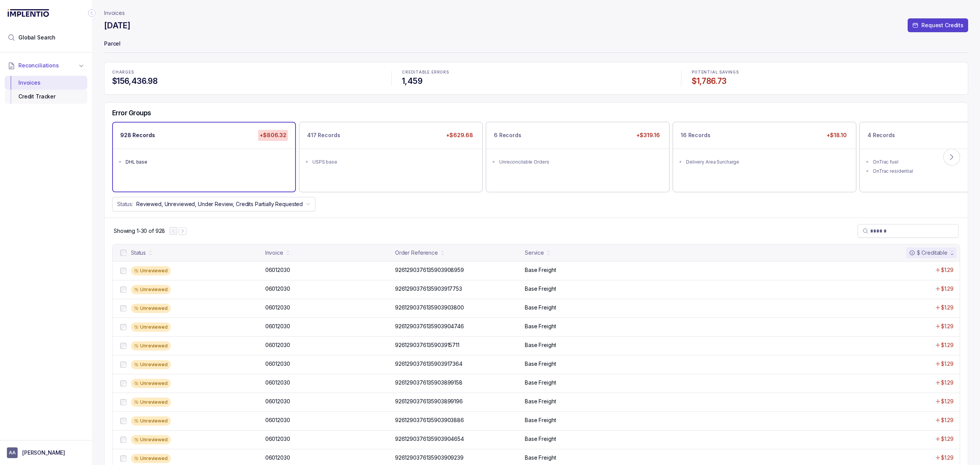 This screenshot has width=980, height=465. What do you see at coordinates (37, 38) in the screenshot?
I see `span: Global Search` at bounding box center [37, 38].